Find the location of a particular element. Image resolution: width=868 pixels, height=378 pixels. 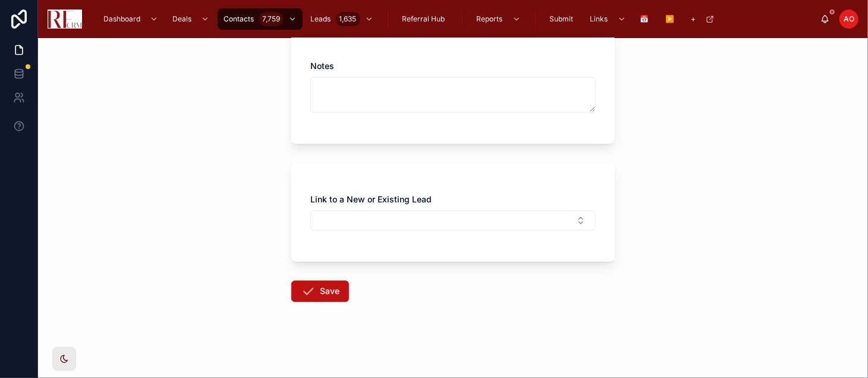

img: App logo is located at coordinates (65, 19).